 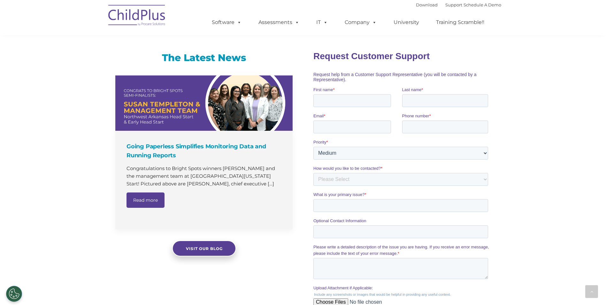 What do you see at coordinates (204, 58) in the screenshot?
I see `h3: The Latest News` at bounding box center [204, 58].